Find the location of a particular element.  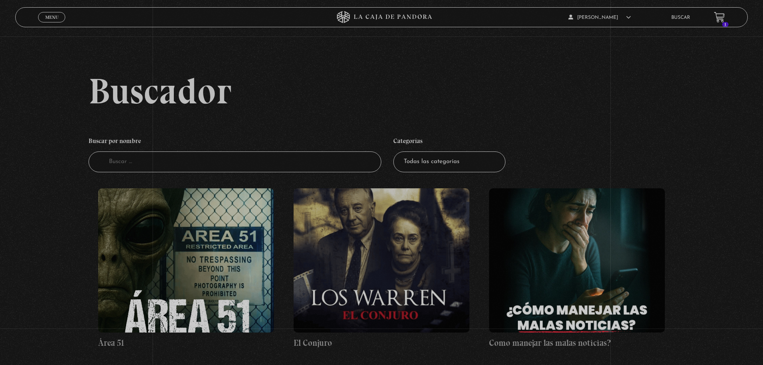

span: Menu is located at coordinates (52, 17).